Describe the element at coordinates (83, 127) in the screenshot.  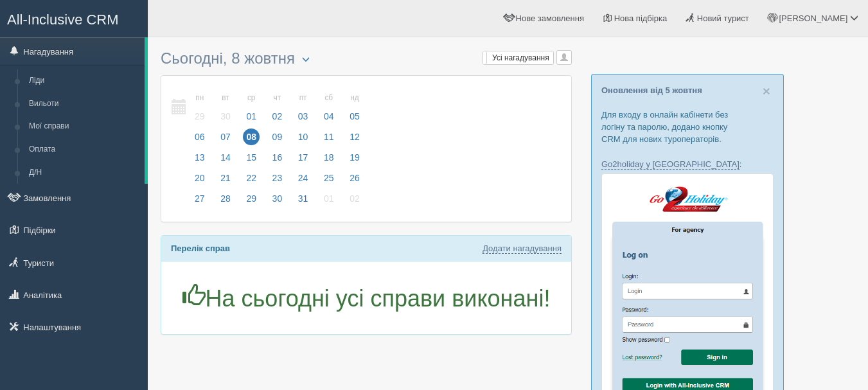
I see `a: Мої справи` at that location.